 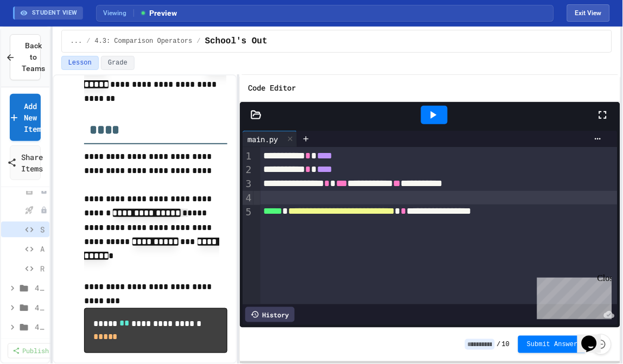 What do you see at coordinates (552, 344) in the screenshot?
I see `button: Submit Answer` at bounding box center [552, 344].